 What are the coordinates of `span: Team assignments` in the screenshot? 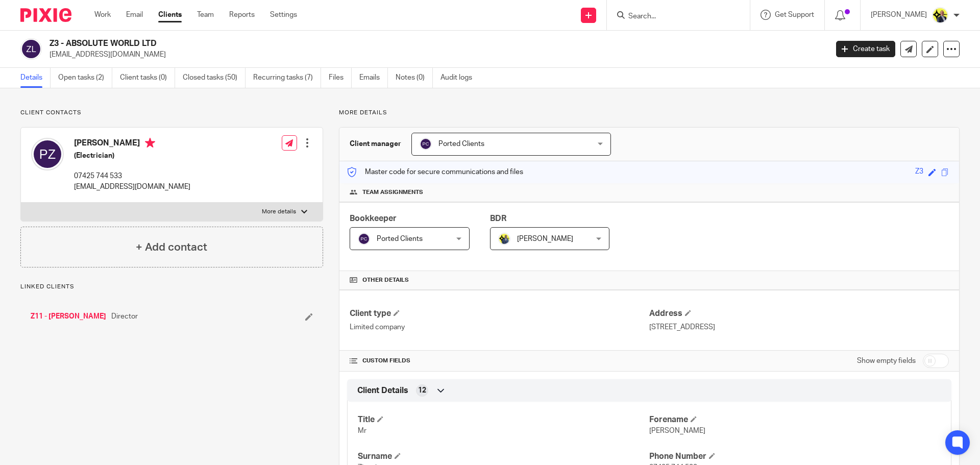 It's located at (392, 193).